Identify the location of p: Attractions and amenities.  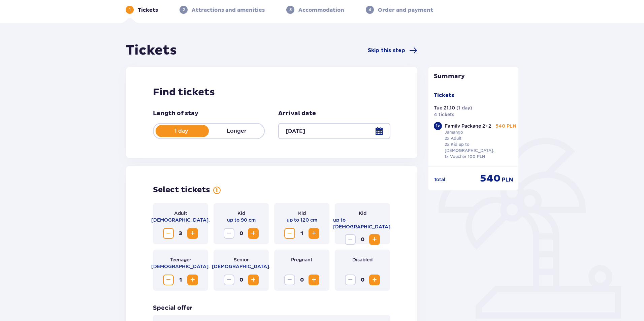
(228, 10).